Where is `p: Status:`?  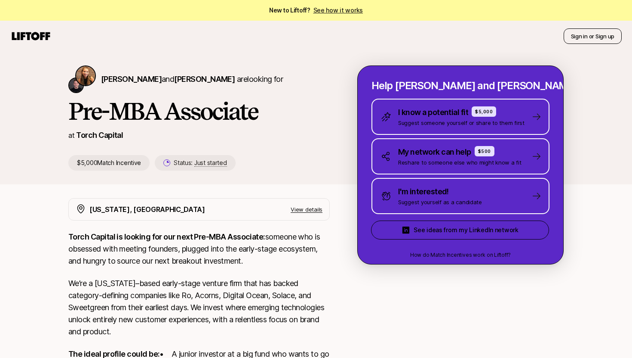 p: Status: is located at coordinates (200, 163).